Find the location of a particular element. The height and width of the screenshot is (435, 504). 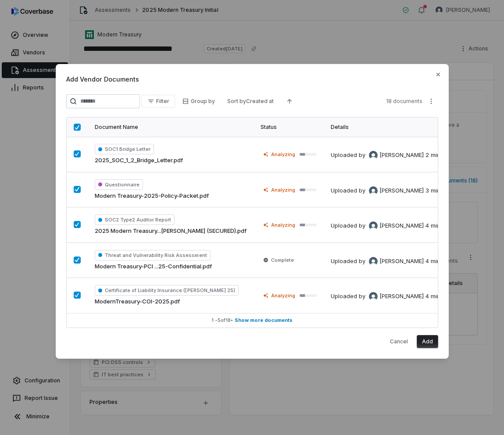

svg: Ascending is located at coordinates (290, 102).